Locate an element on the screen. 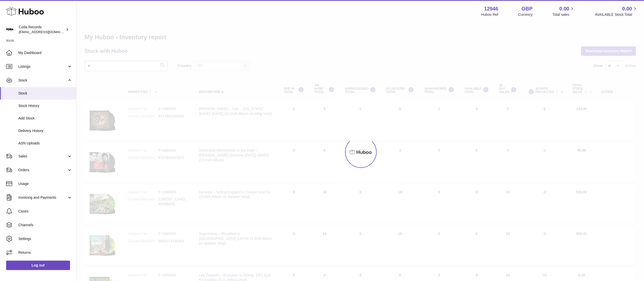 This screenshot has width=644, height=281. span: Delivery History is located at coordinates (45, 131).